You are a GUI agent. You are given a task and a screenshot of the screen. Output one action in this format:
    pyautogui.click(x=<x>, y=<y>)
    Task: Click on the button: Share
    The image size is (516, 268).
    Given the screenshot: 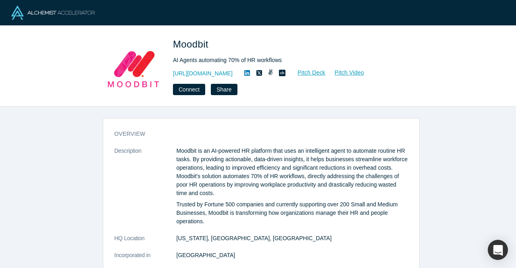 What is the action you would take?
    pyautogui.click(x=224, y=90)
    